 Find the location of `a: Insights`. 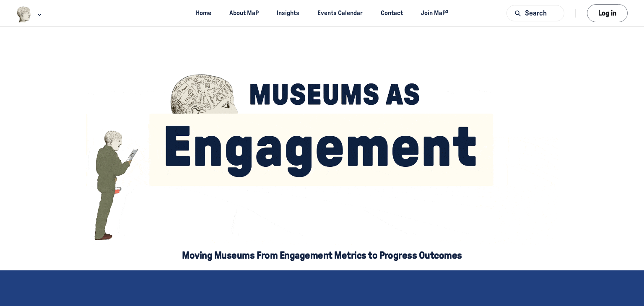

a: Insights is located at coordinates (288, 13).